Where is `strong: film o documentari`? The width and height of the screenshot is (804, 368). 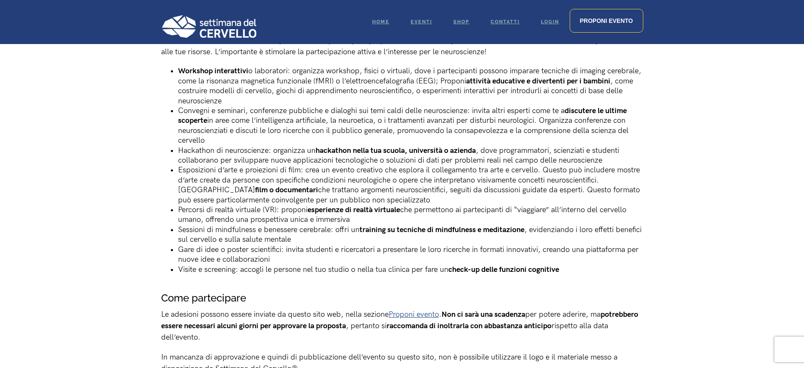
strong: film o documentari is located at coordinates (286, 190).